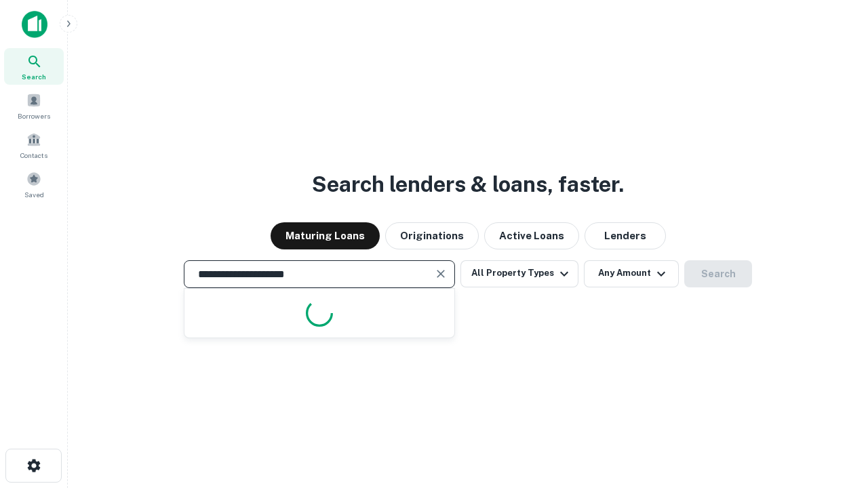 This screenshot has width=868, height=488. What do you see at coordinates (34, 77) in the screenshot?
I see `span: Search` at bounding box center [34, 77].